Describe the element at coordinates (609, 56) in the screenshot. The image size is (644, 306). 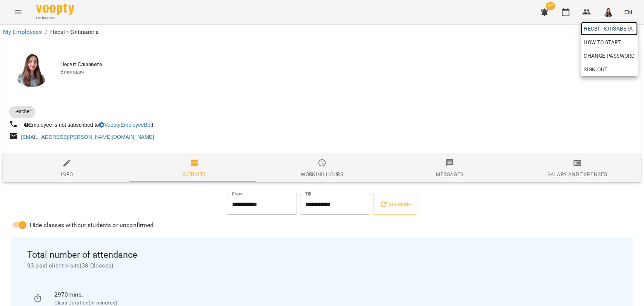
I see `span: Change Password` at that location.